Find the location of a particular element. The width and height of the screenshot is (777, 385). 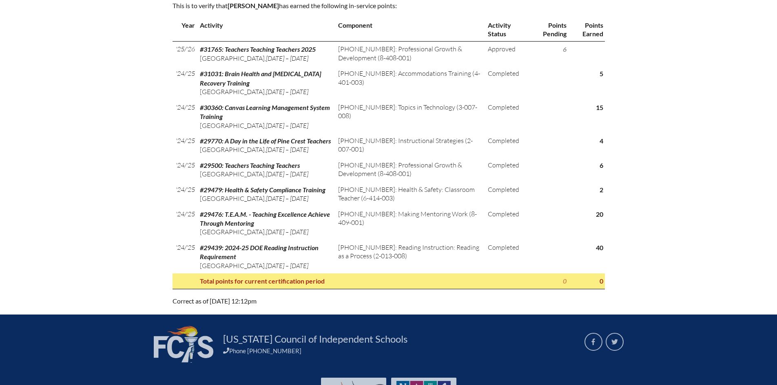

span: #29439: 2024-25 DOE Reading Instruction Requirement is located at coordinates (259, 252).